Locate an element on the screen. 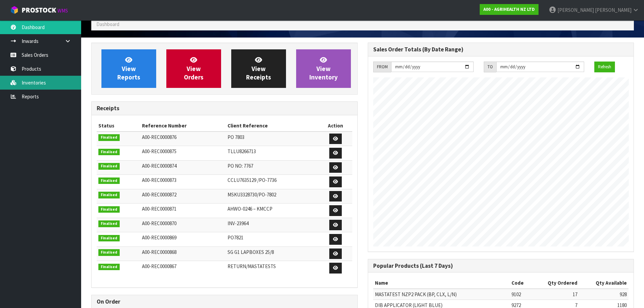 This screenshot has height=308, width=644. td: 17 is located at coordinates (555, 294).